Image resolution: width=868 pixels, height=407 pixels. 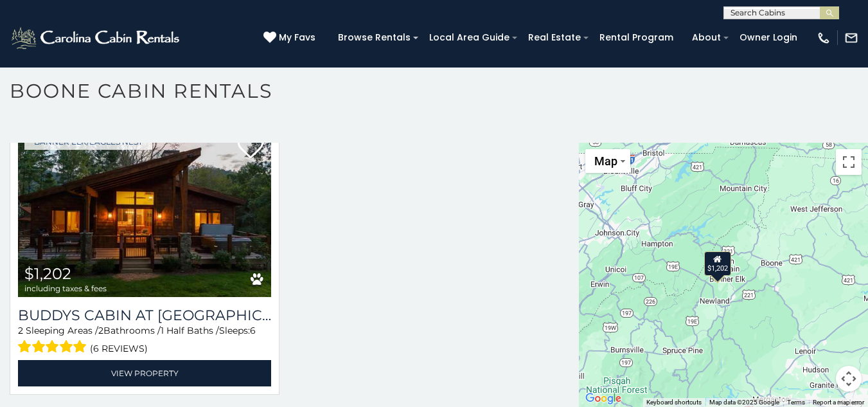 What do you see at coordinates (706, 38) in the screenshot?
I see `a: About` at bounding box center [706, 38].